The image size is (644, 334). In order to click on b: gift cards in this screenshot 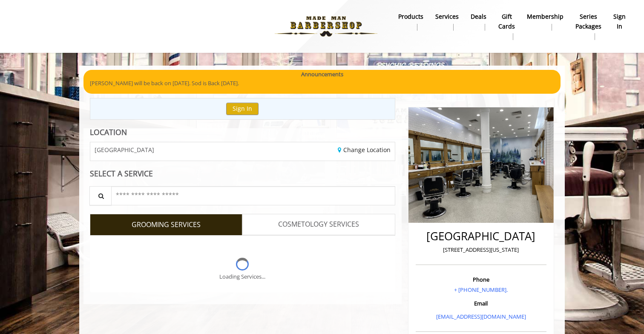, I will do `click(506, 21)`.